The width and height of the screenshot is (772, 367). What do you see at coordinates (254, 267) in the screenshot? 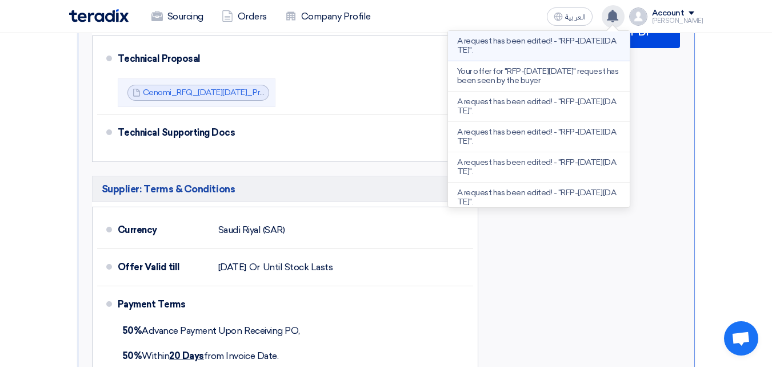
I see `span: Or` at bounding box center [254, 267].